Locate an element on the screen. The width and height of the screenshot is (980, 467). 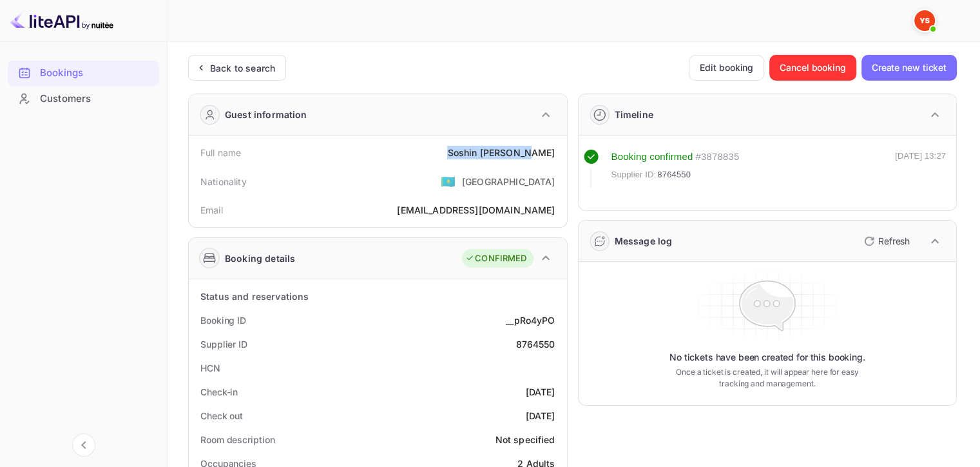
button: Collapse navigation is located at coordinates (84, 445).